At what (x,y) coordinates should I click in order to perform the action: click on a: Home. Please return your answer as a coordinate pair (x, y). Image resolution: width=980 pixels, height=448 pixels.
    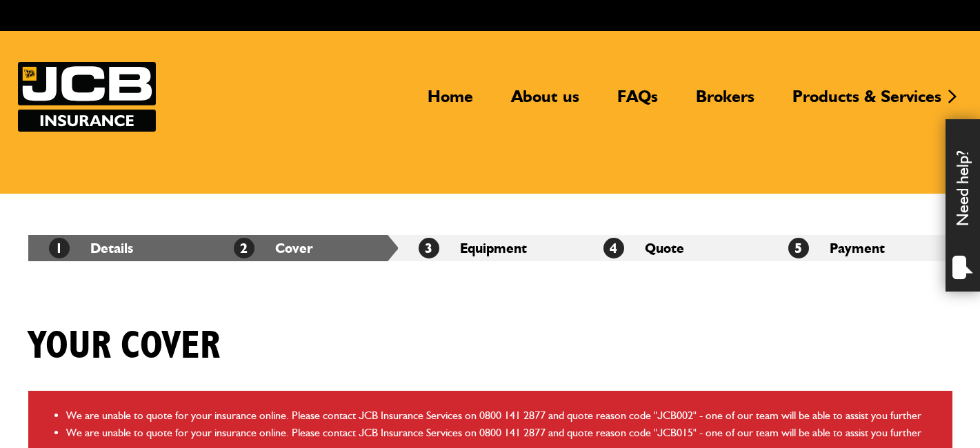
    Looking at the image, I should click on (451, 102).